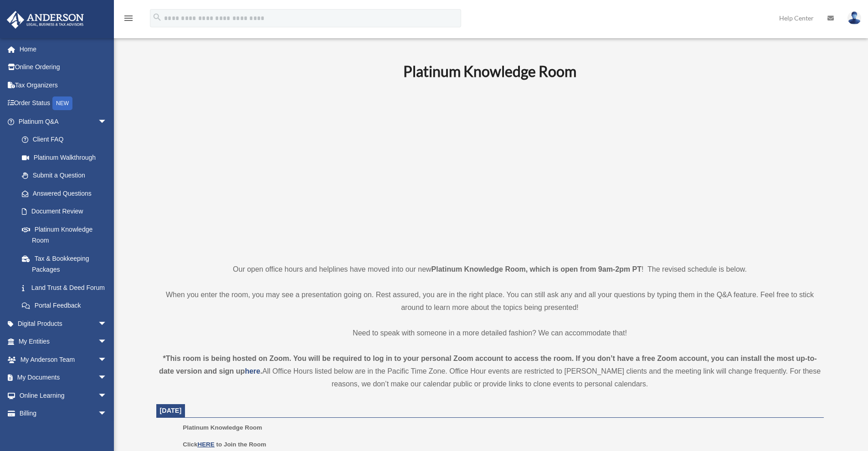 This screenshot has height=451, width=868. What do you see at coordinates (157, 17) in the screenshot?
I see `i: search` at bounding box center [157, 17].